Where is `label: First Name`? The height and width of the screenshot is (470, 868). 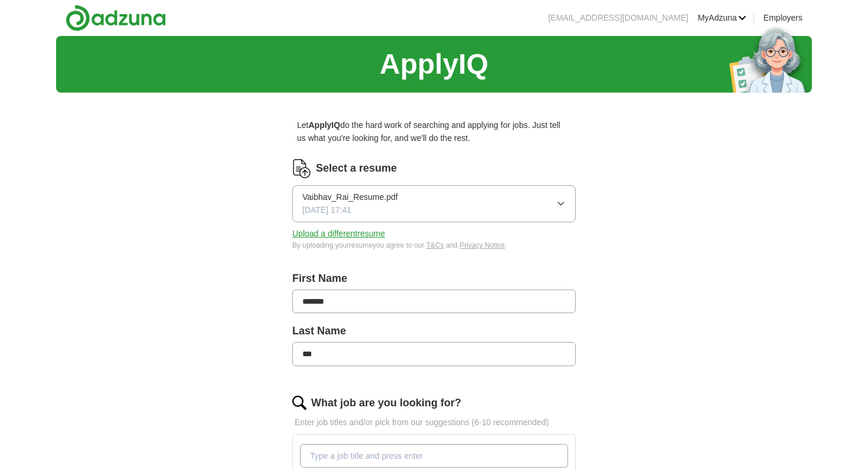
label: First Name is located at coordinates (434, 279).